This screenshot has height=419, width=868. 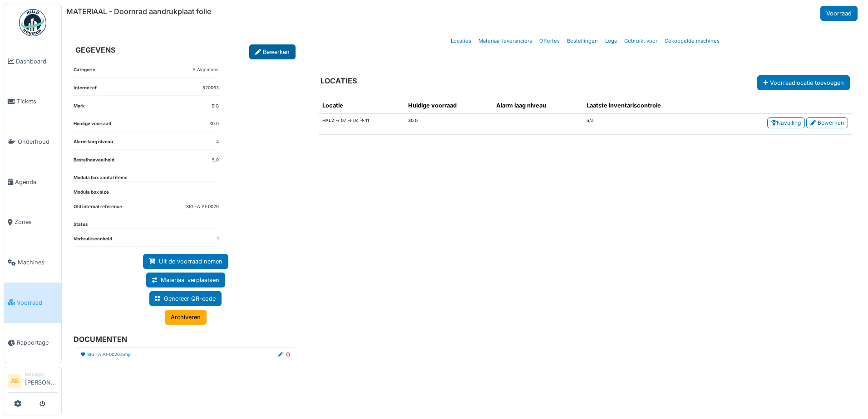 What do you see at coordinates (79, 108) in the screenshot?
I see `dt: Merk` at bounding box center [79, 108].